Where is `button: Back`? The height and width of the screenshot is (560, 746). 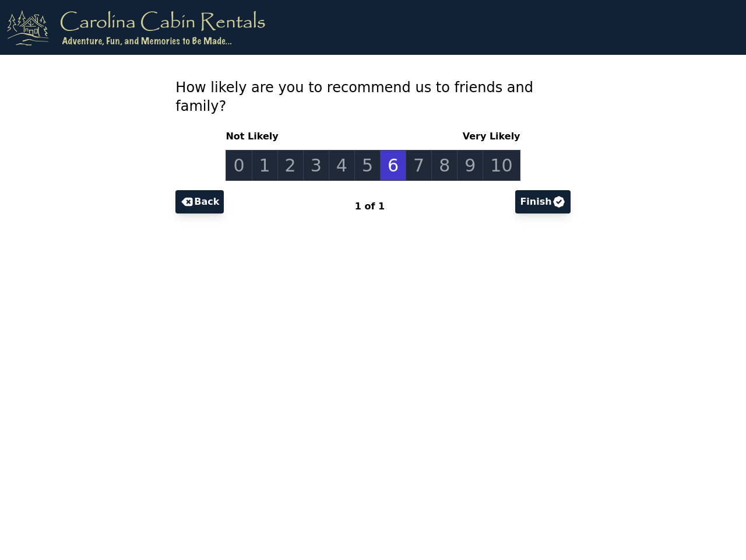 button: Back is located at coordinates (199, 202).